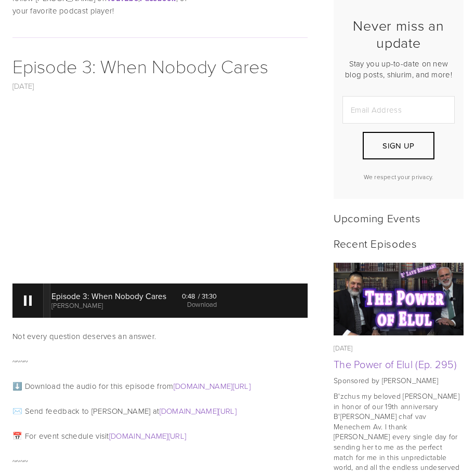 The height and width of the screenshot is (473, 476). I want to click on span: Sign Up, so click(398, 146).